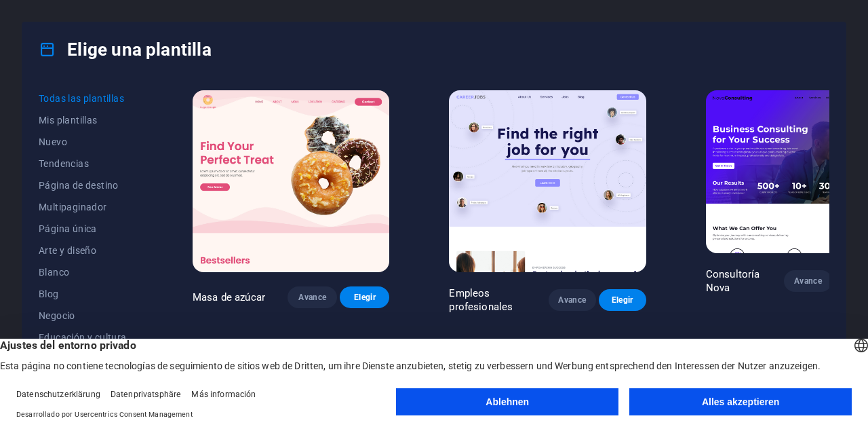  Describe the element at coordinates (733, 281) in the screenshot. I see `font: Consultoría Nova` at that location.